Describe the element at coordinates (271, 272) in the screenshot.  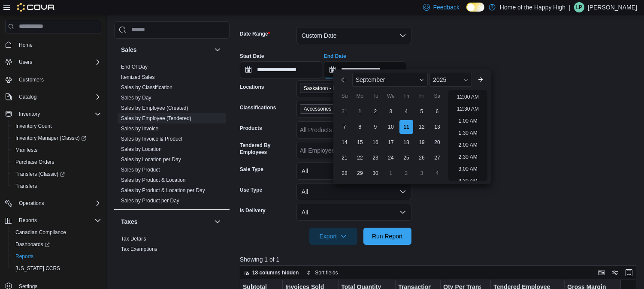
I see `button: 18 columns hidden` at that location.